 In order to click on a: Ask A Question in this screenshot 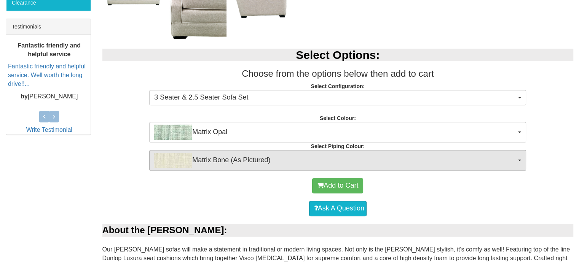, I will do `click(337, 209)`.